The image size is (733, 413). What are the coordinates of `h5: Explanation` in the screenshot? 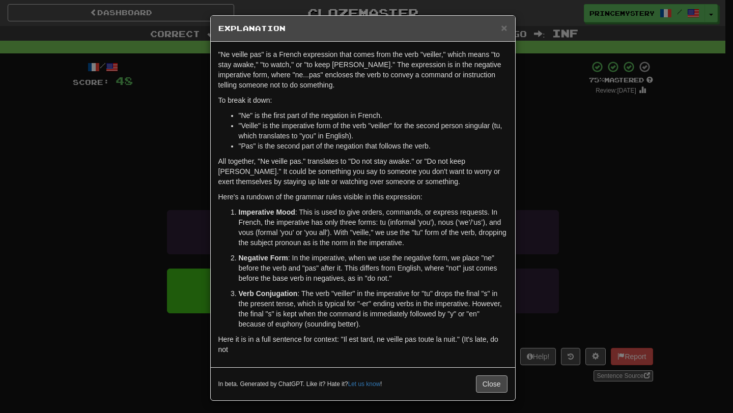 It's located at (363, 29).